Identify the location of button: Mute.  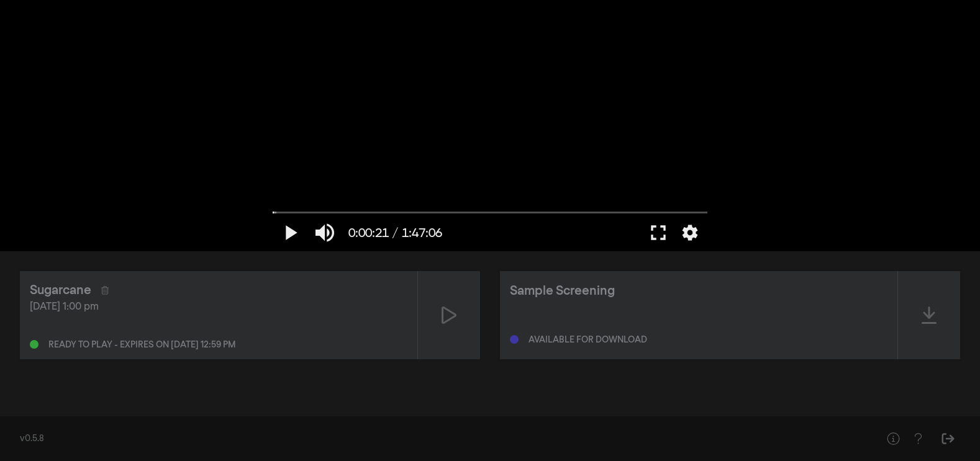
(325, 233).